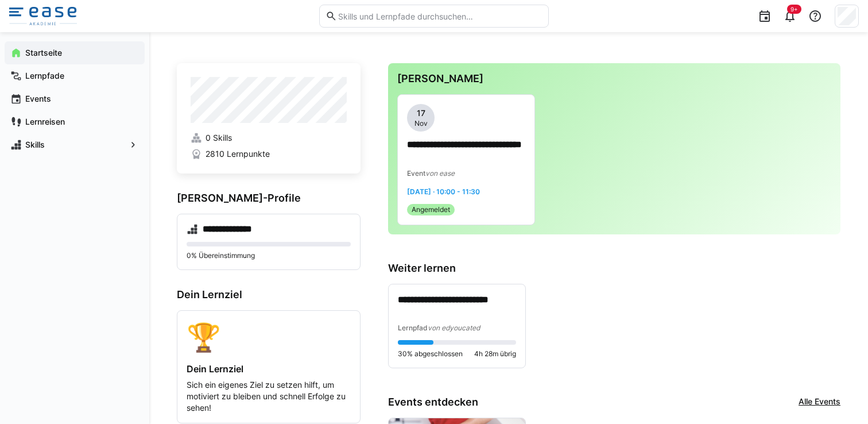 This screenshot has height=424, width=868. I want to click on h3: Events entdecken, so click(433, 403).